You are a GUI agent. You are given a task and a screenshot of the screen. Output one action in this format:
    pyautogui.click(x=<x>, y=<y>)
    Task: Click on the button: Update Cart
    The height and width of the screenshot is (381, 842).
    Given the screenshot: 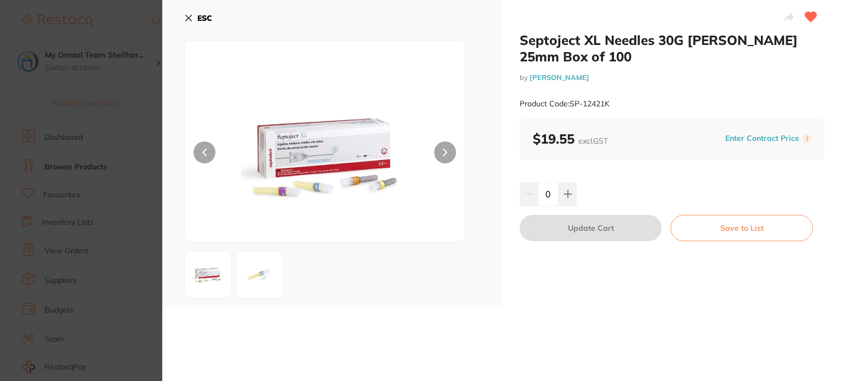 What is the action you would take?
    pyautogui.click(x=591, y=228)
    